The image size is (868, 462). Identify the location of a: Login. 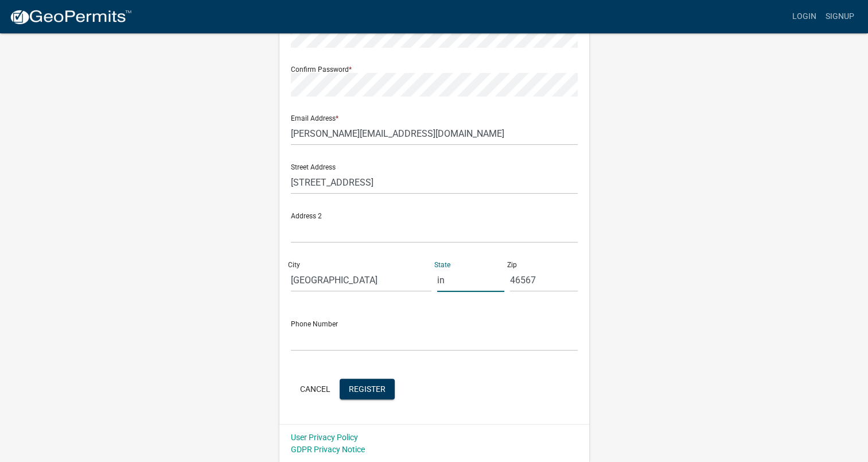
(805, 16).